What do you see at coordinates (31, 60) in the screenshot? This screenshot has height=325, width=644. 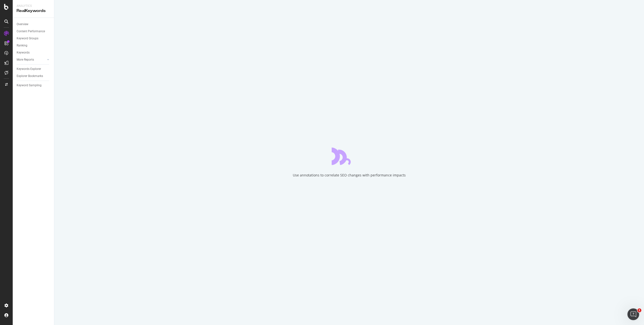 I see `a: More Reports` at bounding box center [31, 60].